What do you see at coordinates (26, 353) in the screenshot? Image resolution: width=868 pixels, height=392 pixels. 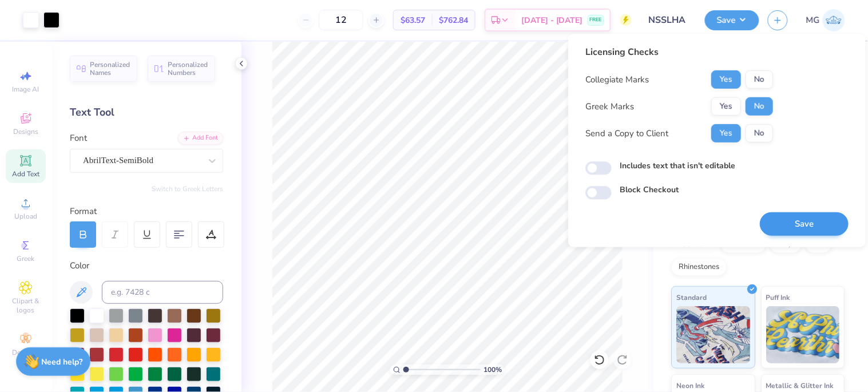 I see `span: Decorate` at bounding box center [26, 353].